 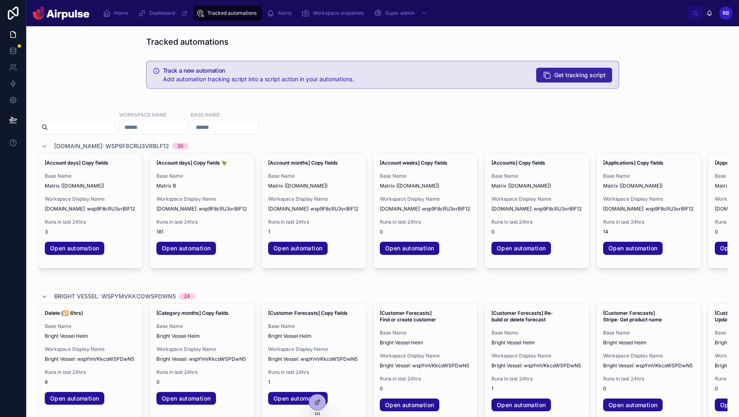 What do you see at coordinates (202, 232) in the screenshot?
I see `span: 181` at bounding box center [202, 232].